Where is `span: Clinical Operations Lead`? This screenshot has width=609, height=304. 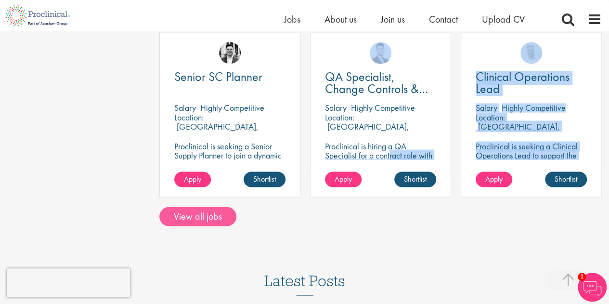
span: Clinical Operations Lead is located at coordinates (522, 82).